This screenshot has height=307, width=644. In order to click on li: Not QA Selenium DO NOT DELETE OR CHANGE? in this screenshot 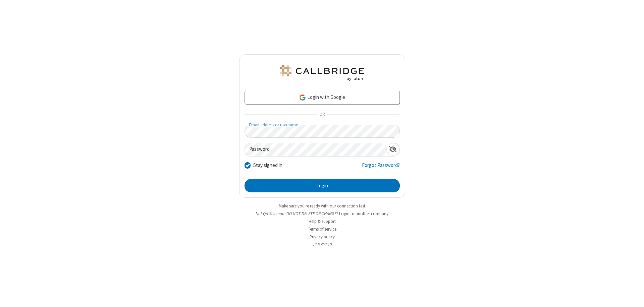, I will do `click(322, 214)`.